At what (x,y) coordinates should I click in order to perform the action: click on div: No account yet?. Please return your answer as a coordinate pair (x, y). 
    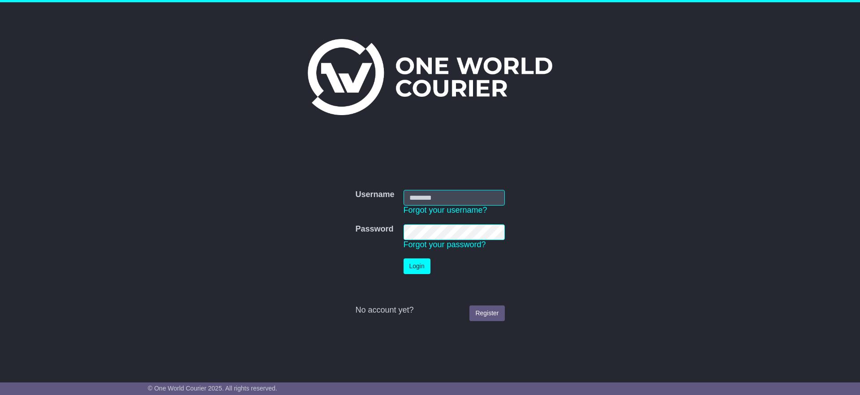
    Looking at the image, I should click on (430, 310).